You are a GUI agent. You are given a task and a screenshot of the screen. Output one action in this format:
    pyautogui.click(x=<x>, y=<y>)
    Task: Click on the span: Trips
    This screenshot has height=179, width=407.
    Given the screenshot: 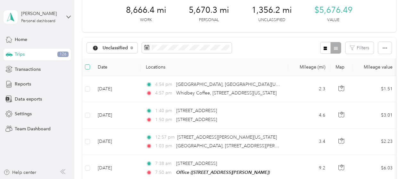 What is the action you would take?
    pyautogui.click(x=20, y=54)
    